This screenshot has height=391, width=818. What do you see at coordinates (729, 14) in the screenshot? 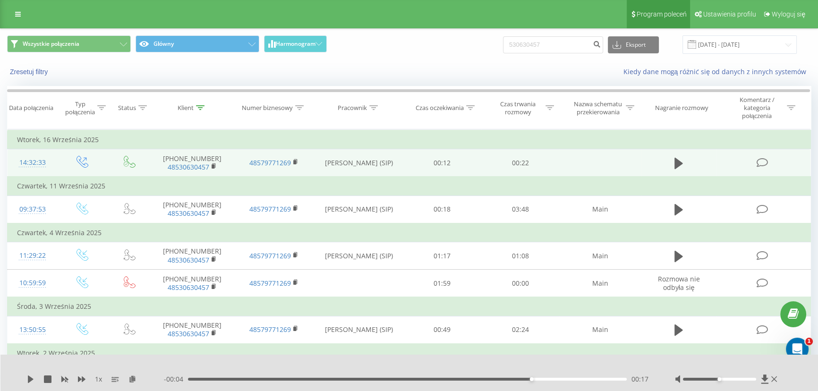
I see `span: Ustawienia profilu` at bounding box center [729, 14].